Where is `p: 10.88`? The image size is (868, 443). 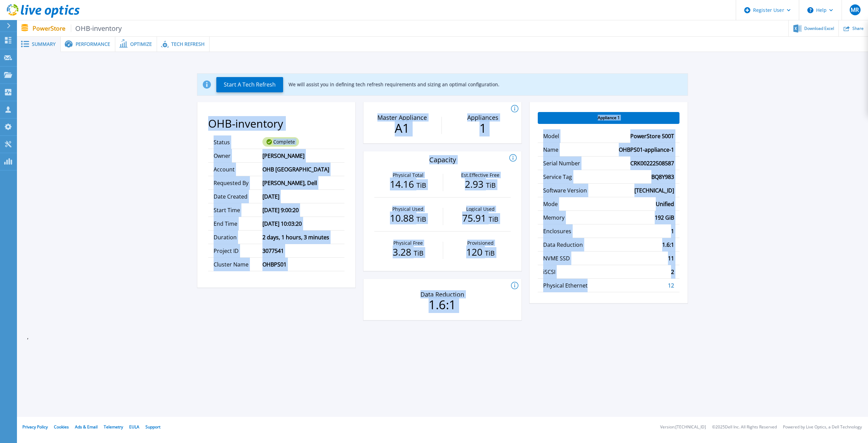
p: 10.88 is located at coordinates (408, 219).